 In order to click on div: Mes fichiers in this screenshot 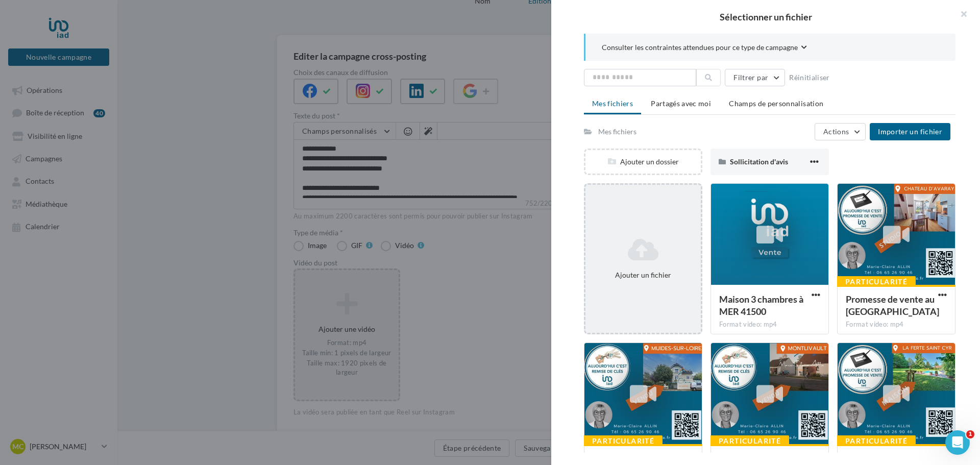, I will do `click(617, 132)`.